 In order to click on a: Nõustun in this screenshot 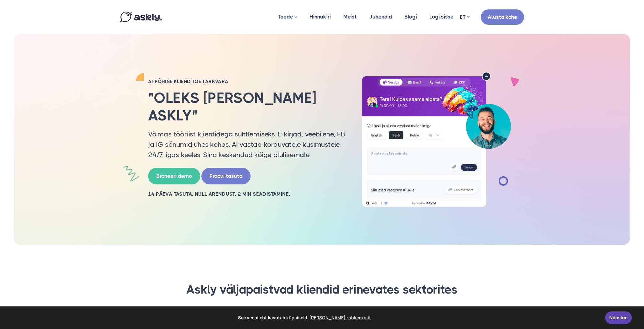, I will do `click(618, 318)`.